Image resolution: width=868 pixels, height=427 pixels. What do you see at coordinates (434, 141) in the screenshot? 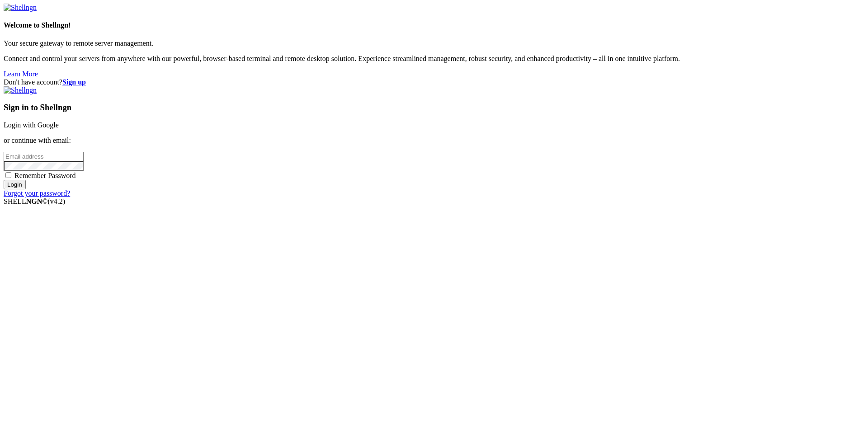
I see `p: or continue with email:` at bounding box center [434, 141].